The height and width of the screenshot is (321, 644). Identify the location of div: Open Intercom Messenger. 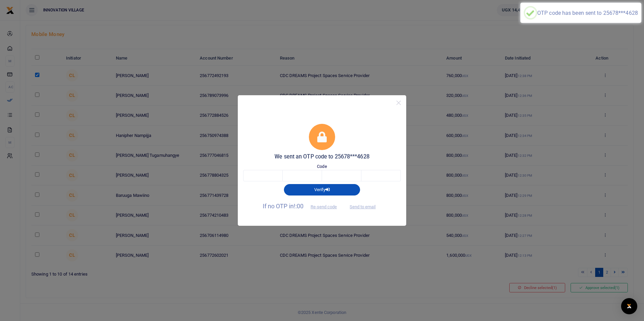
(629, 306).